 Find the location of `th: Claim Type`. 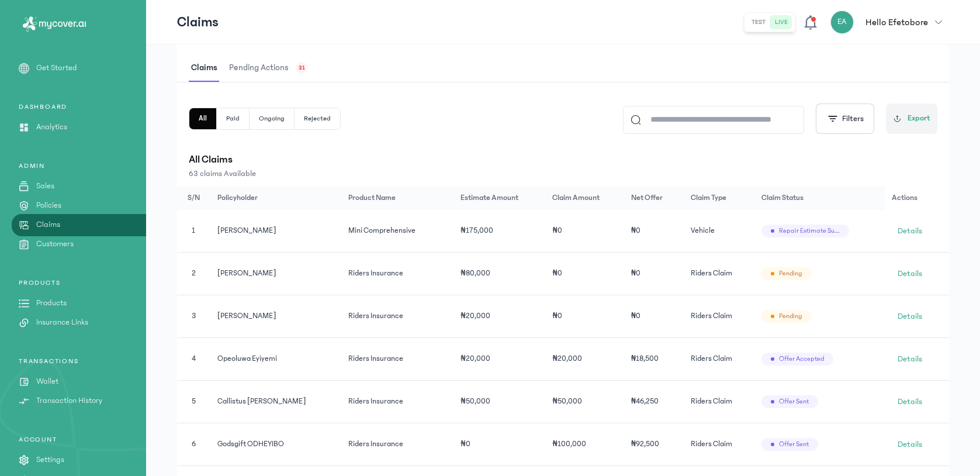

th: Claim Type is located at coordinates (719, 198).